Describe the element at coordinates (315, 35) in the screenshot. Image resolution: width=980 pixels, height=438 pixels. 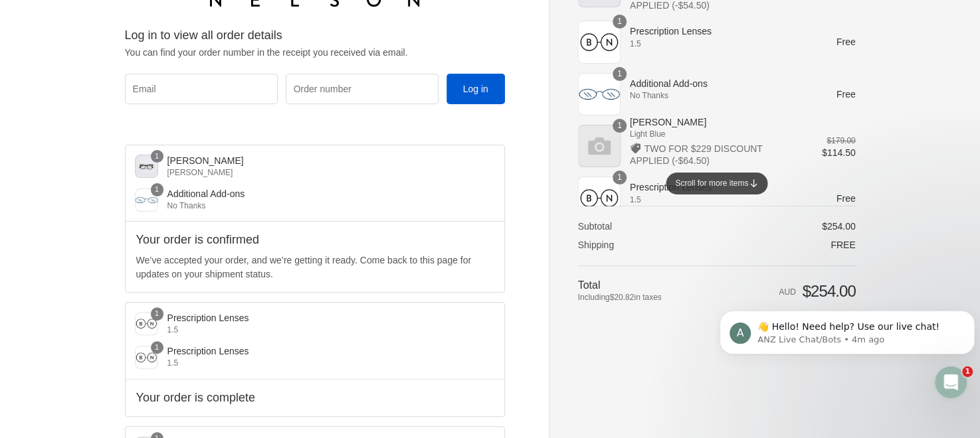
I see `h2: Log in to view all order details` at that location.